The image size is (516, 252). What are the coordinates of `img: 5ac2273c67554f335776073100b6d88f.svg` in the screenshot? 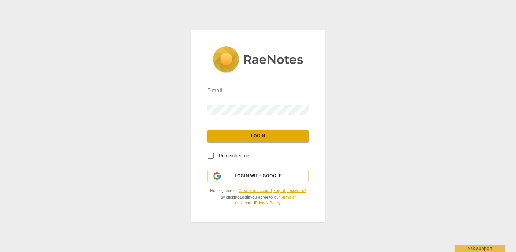 It's located at (258, 60).